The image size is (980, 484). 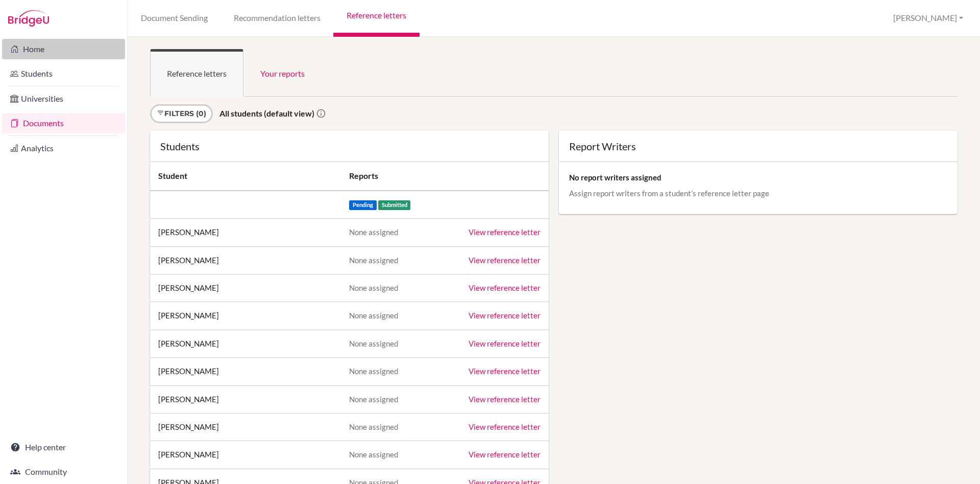 What do you see at coordinates (245, 176) in the screenshot?
I see `th: Student` at bounding box center [245, 176].